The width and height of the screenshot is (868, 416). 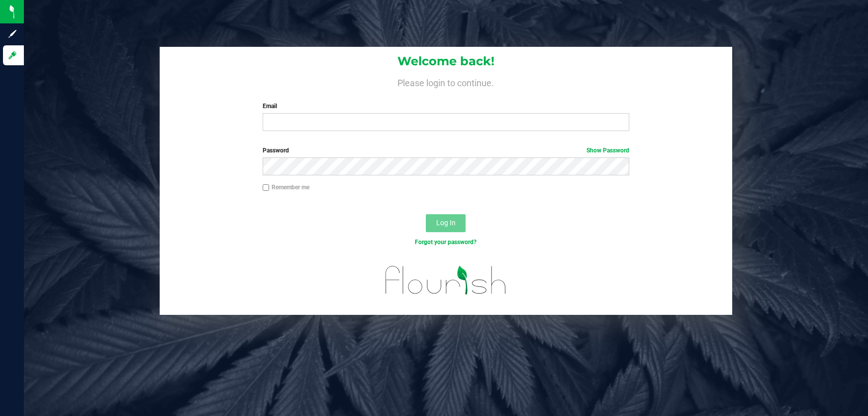 What do you see at coordinates (446, 81) in the screenshot?
I see `h4: Please login to continue.` at bounding box center [446, 81].